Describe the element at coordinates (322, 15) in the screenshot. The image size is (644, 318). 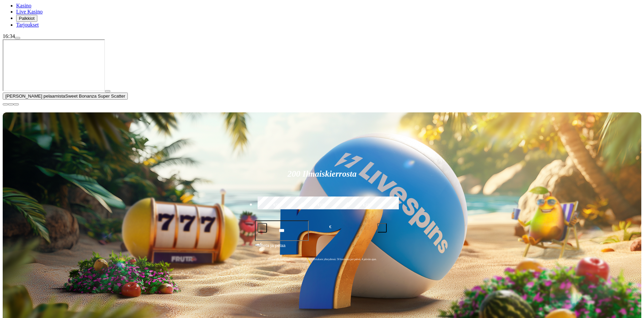
I see `nav: Main menu` at that location.